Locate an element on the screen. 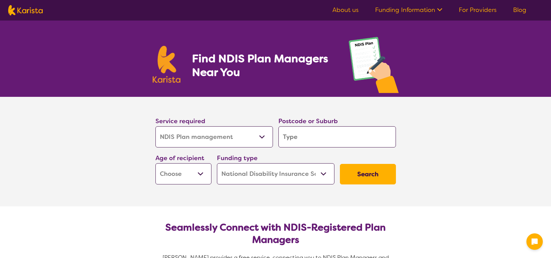 This screenshot has height=258, width=551. img: plan-management is located at coordinates (374, 67).